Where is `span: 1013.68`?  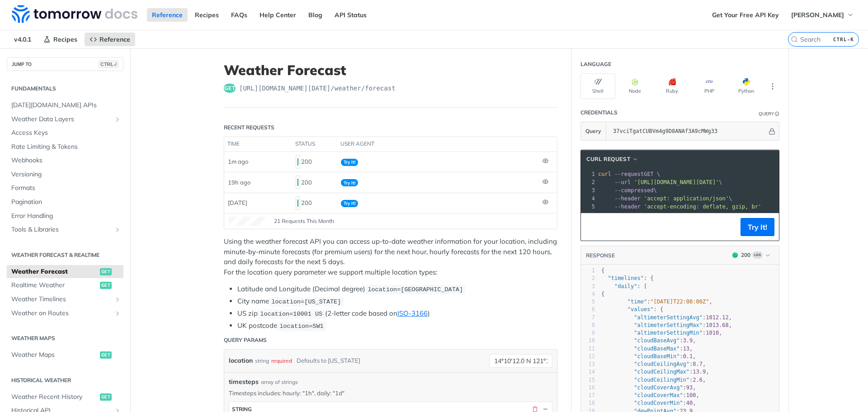 span: 1013.68 is located at coordinates (717, 325).